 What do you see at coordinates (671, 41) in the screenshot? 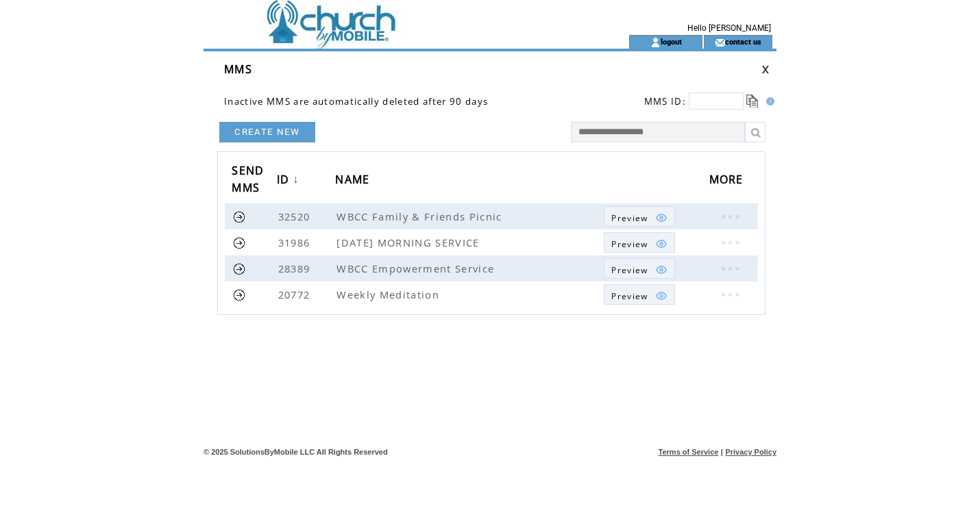
I see `a: logout` at bounding box center [671, 41].